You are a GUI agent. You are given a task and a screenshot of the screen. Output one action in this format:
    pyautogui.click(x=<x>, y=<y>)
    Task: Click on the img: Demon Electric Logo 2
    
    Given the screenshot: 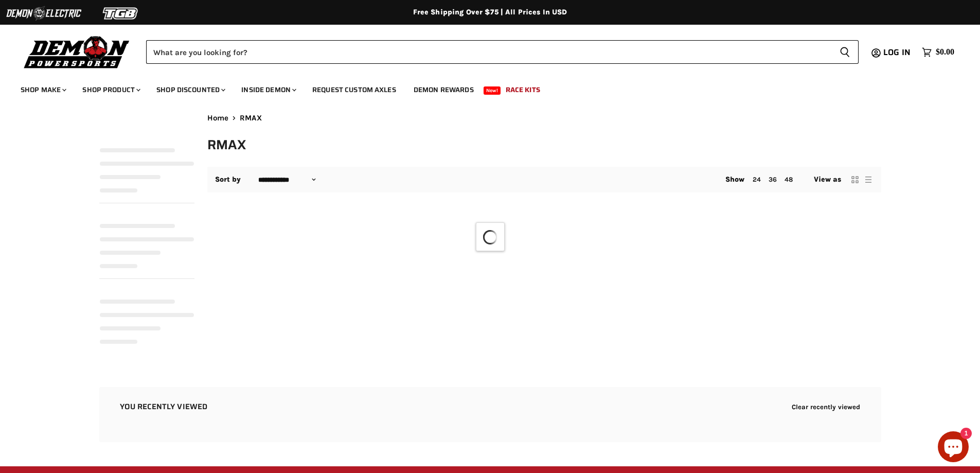 What is the action you would take?
    pyautogui.click(x=44, y=13)
    